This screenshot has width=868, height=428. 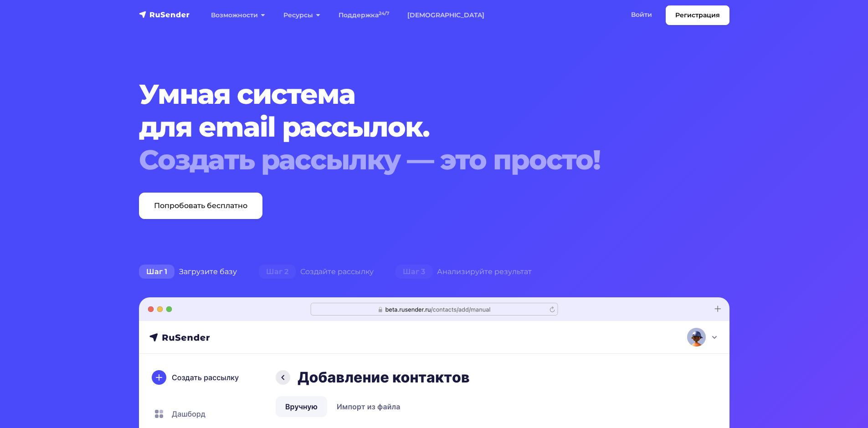 What do you see at coordinates (188, 272) in the screenshot?
I see `div: Загрузите базу` at bounding box center [188, 272].